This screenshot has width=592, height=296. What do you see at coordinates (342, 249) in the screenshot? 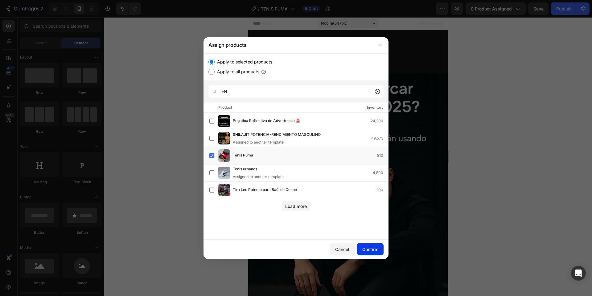
I see `div: Cancel` at bounding box center [342, 249].